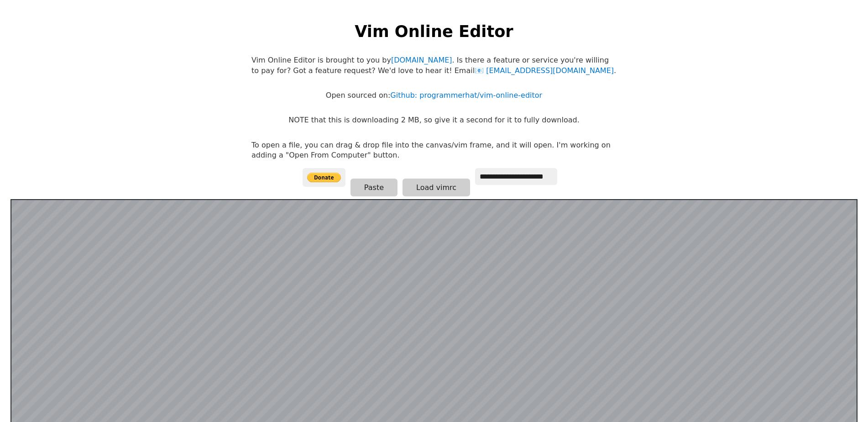  What do you see at coordinates (434, 120) in the screenshot?
I see `p: NOTE that this is downloading 2 MB, so give it a second for it to fully download.` at bounding box center [434, 120].